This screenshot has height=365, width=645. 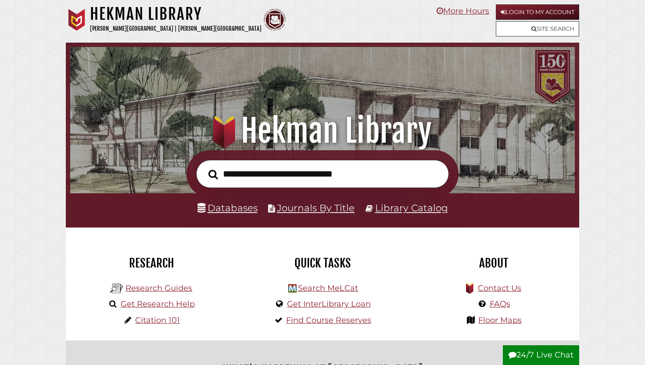 What do you see at coordinates (500, 304) in the screenshot?
I see `a: FAQs` at bounding box center [500, 304].